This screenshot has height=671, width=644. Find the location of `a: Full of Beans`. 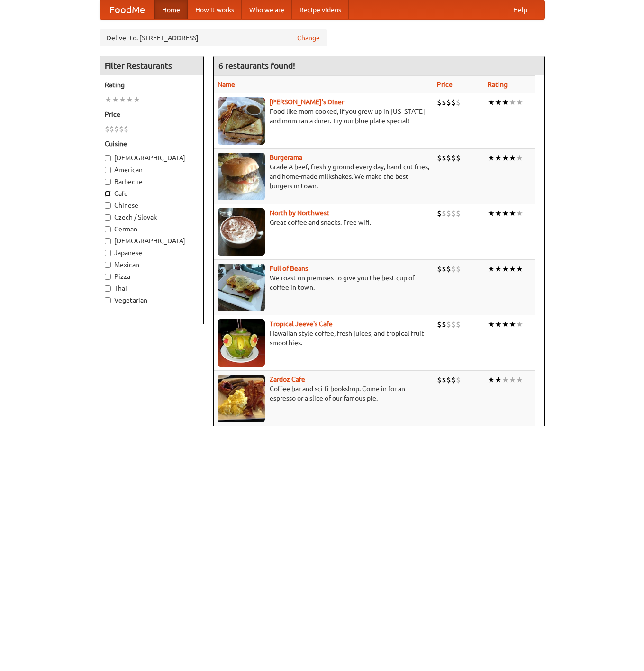

a: Full of Beans is located at coordinates (288, 268).